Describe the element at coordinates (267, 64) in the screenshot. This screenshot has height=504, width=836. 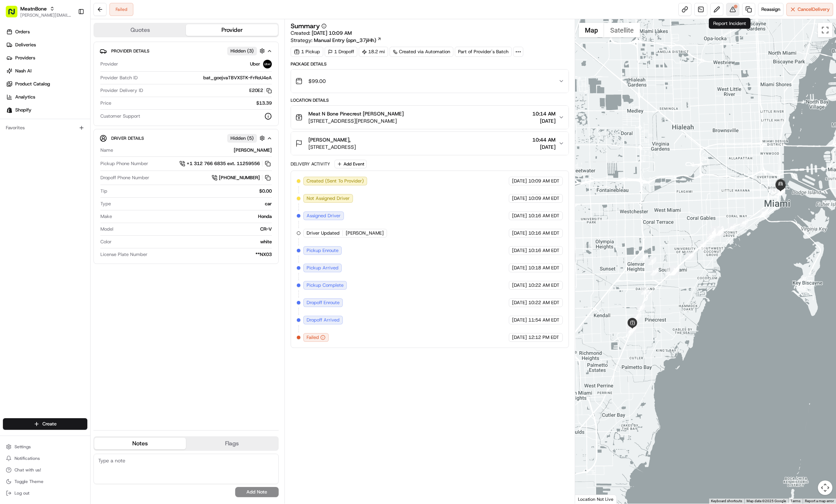
I see `img: uber-new-logo.jpeg` at that location.